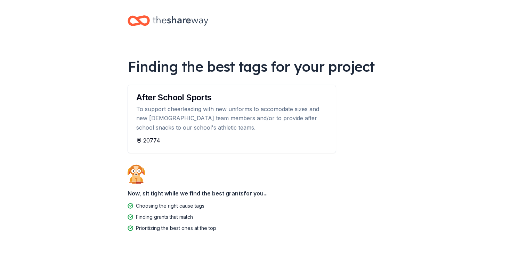  I want to click on div: After School Sports, so click(232, 97).